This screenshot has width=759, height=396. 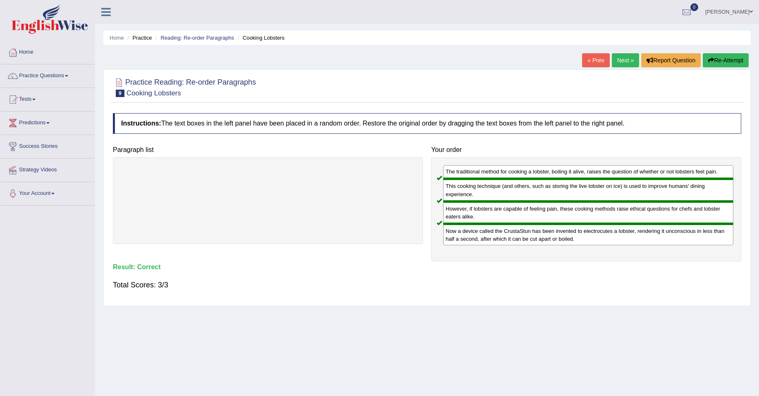 I want to click on button: Re-Attempt, so click(x=725, y=60).